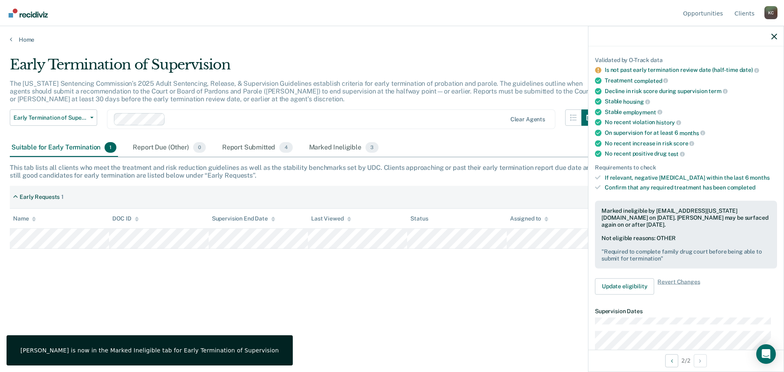 The width and height of the screenshot is (784, 372). What do you see at coordinates (690, 91) in the screenshot?
I see `div: Decline in risk score during supervision` at bounding box center [690, 91].